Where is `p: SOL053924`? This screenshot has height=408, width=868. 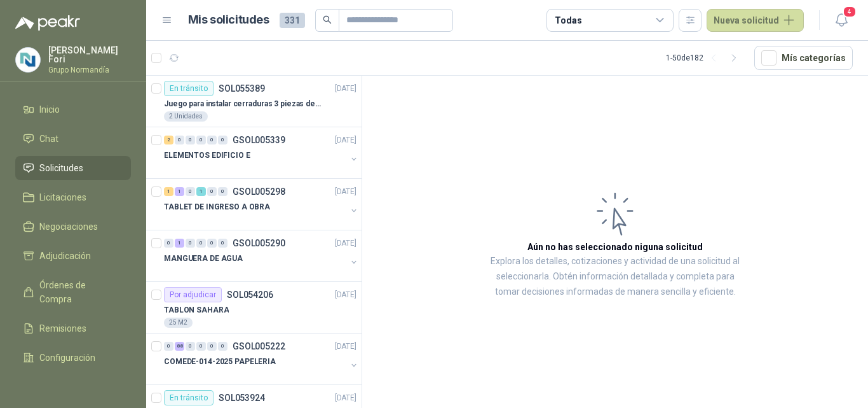 p: SOL053924 is located at coordinates (241, 398).